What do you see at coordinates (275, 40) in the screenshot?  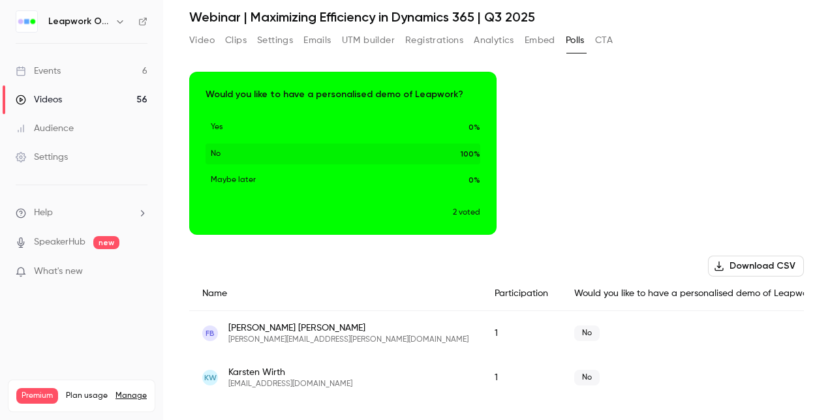 I see `button: Settings` at bounding box center [275, 40].